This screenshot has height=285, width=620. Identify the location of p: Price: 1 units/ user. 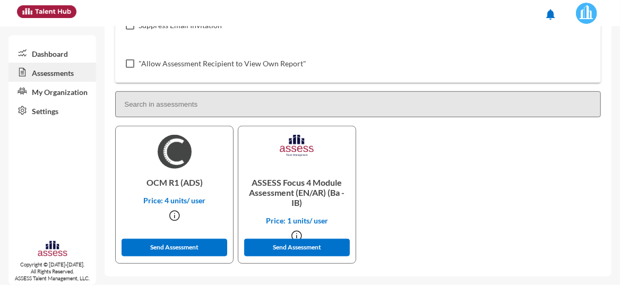
(297, 220).